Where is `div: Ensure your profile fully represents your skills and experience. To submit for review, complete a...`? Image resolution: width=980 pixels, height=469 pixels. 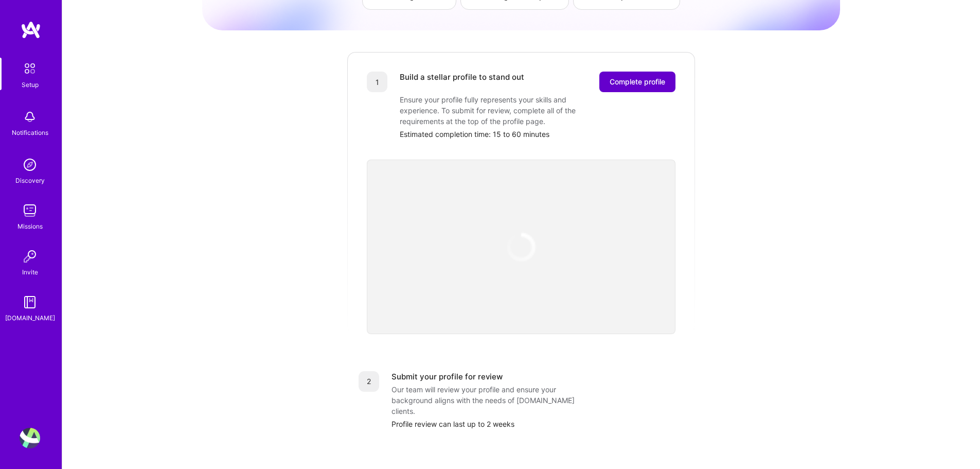 div: Ensure your profile fully represents your skills and experience. To submit for review, complete a... is located at coordinates (503, 110).